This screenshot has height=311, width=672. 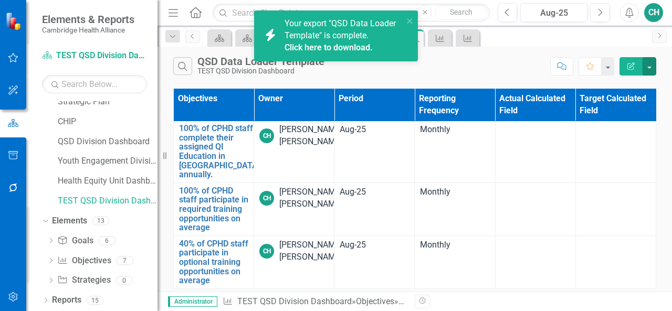 What do you see at coordinates (214, 263) in the screenshot?
I see `a: 40% of CPHD staff participate in optional training opportunities on average` at bounding box center [214, 263].